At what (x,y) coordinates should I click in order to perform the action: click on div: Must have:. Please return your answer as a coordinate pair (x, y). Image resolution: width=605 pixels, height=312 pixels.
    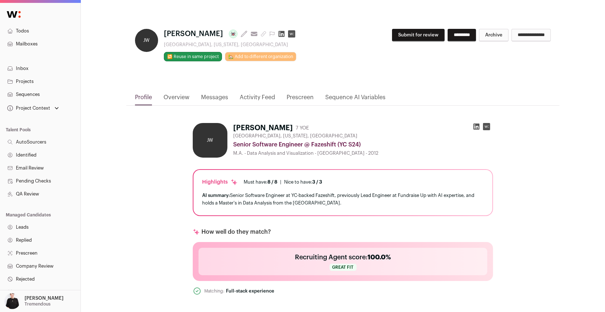
    Looking at the image, I should click on (260, 182).